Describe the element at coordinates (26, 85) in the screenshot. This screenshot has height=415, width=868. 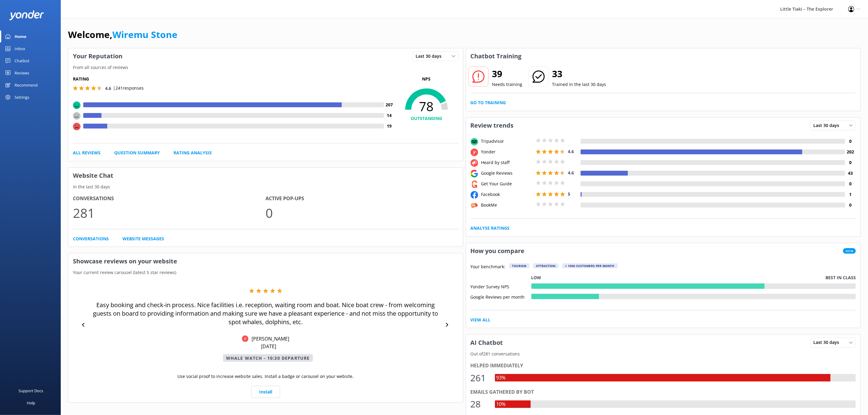
I see `div: Recommend` at that location.